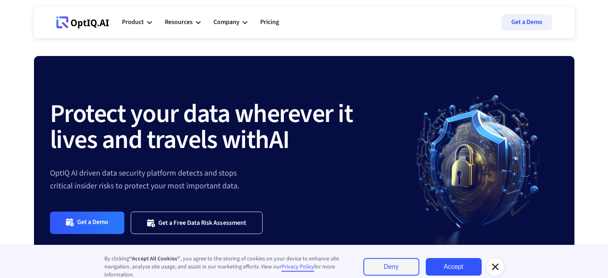 This screenshot has height=278, width=608. What do you see at coordinates (279, 140) in the screenshot?
I see `strong: AI` at bounding box center [279, 140].